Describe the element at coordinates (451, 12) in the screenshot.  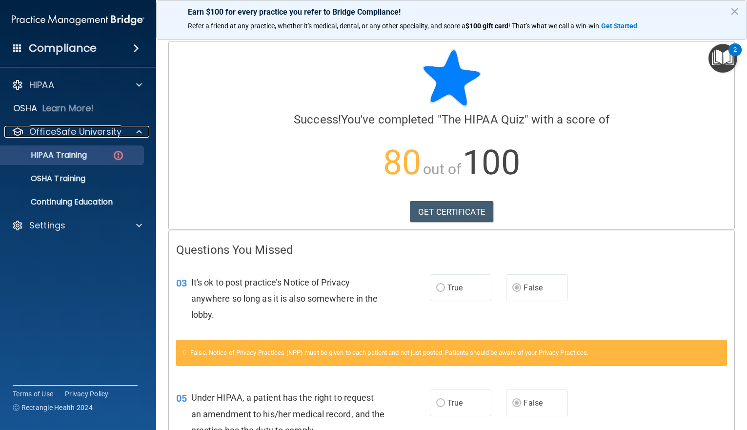
I see `p: Earn $100 for every practice you refer to Bridge Compliance!` at that location.